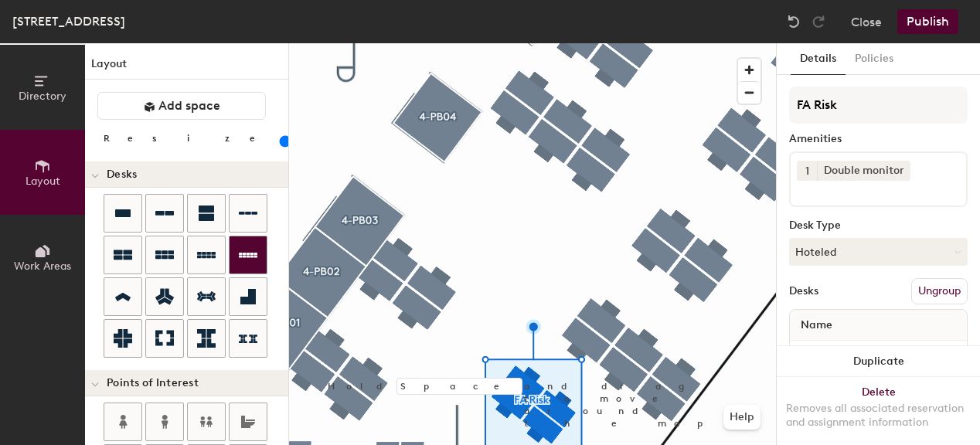 The width and height of the screenshot is (980, 445). Describe the element at coordinates (818, 59) in the screenshot. I see `button: Details` at that location.